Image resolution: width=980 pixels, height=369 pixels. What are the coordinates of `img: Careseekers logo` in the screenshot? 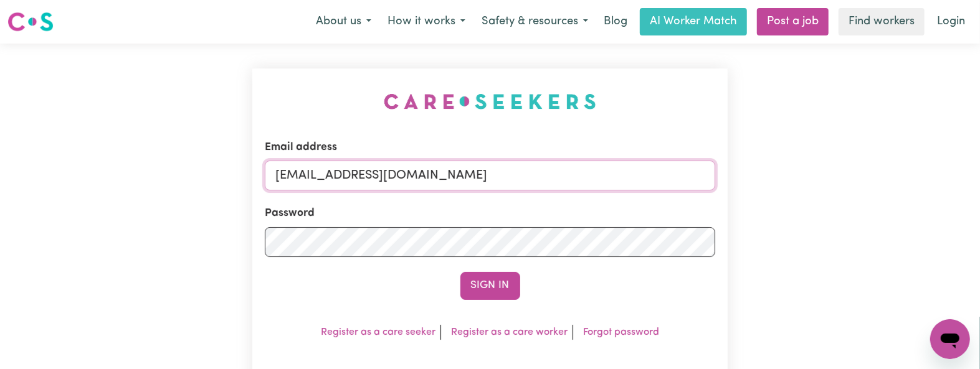 It's located at (31, 22).